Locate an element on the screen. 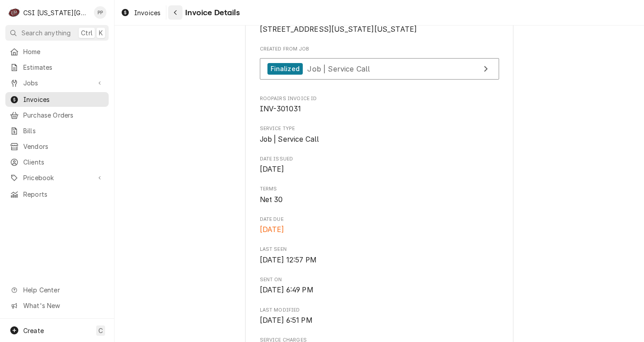 The height and width of the screenshot is (342, 644). span: Vendors is located at coordinates (64, 146).